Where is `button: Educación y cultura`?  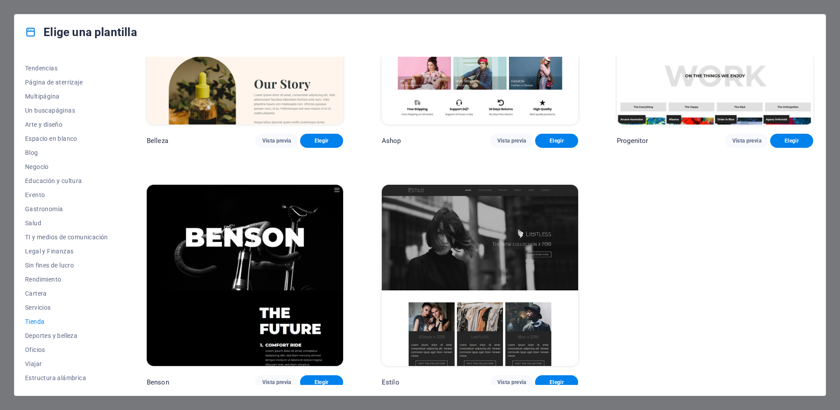
button: Educación y cultura is located at coordinates (66, 181).